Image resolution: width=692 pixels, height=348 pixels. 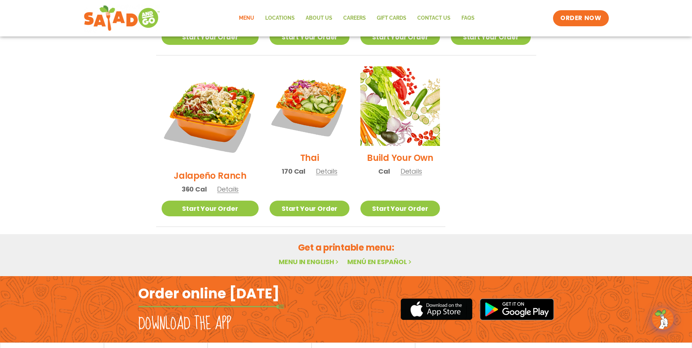 What do you see at coordinates (580, 18) in the screenshot?
I see `a: ORDER NOW` at bounding box center [580, 18].